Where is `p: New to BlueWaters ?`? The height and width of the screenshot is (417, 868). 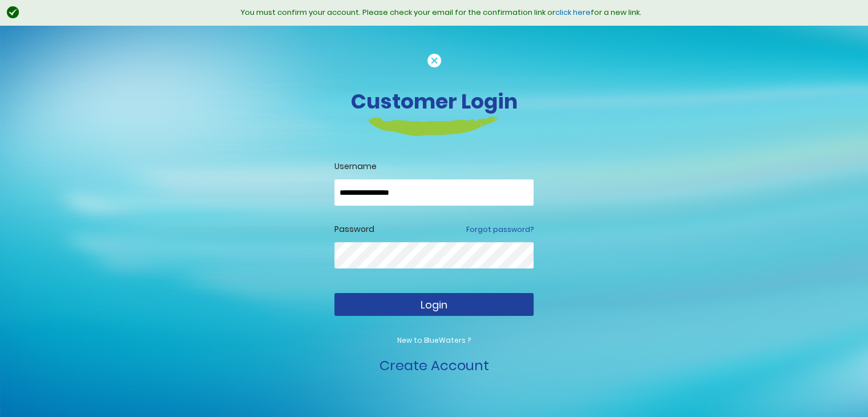
p: New to BlueWaters ? is located at coordinates (434, 341).